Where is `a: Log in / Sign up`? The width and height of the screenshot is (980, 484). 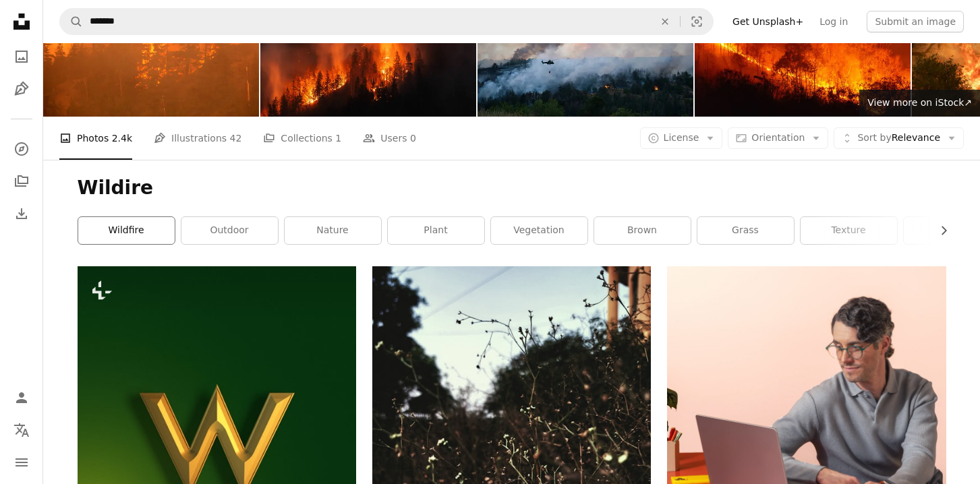 a: Log in / Sign up is located at coordinates (22, 398).